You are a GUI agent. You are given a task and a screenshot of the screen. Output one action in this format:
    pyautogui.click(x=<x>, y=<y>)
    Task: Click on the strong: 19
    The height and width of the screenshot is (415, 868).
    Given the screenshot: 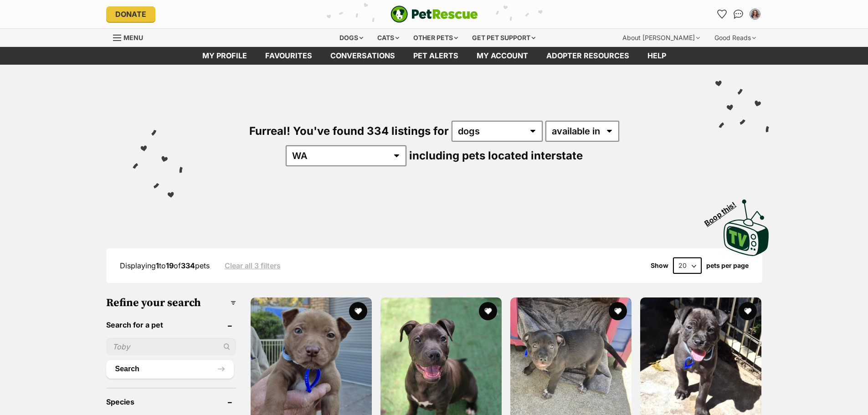 What is the action you would take?
    pyautogui.click(x=170, y=266)
    